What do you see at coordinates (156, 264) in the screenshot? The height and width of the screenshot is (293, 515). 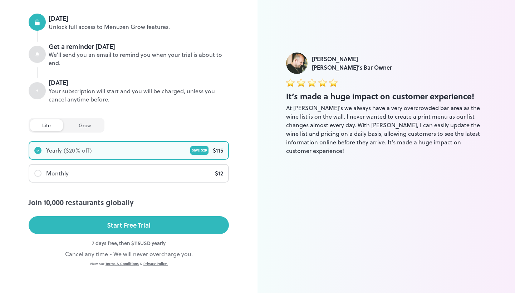 I see `a: Privacy Policy.` at bounding box center [156, 264].